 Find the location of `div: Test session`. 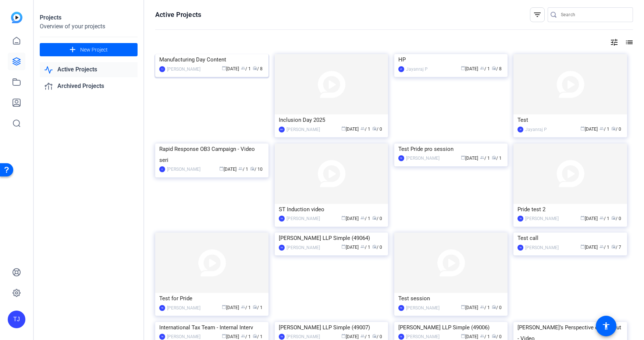

div: Test session is located at coordinates (451, 299).